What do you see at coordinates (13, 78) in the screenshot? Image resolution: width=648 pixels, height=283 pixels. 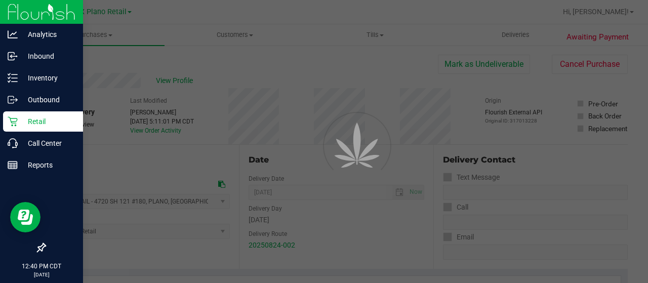 I see `inline-svg: Inventory` at bounding box center [13, 78].